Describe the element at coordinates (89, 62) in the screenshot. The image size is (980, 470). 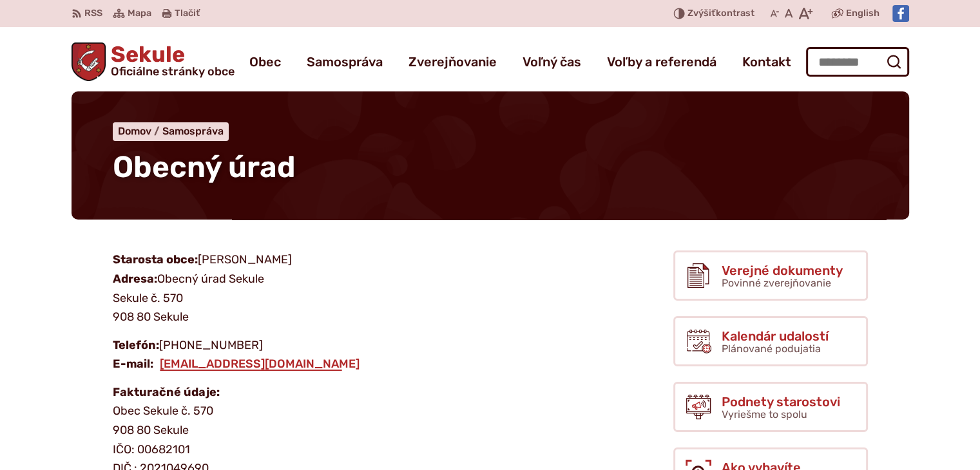
I see `img: Prejsť na domovskú stránku` at that location.